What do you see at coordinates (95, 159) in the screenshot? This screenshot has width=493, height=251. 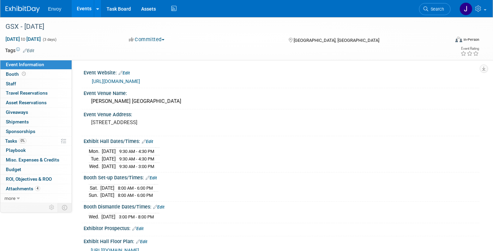 I see `td: Tue.` at bounding box center [95, 159].